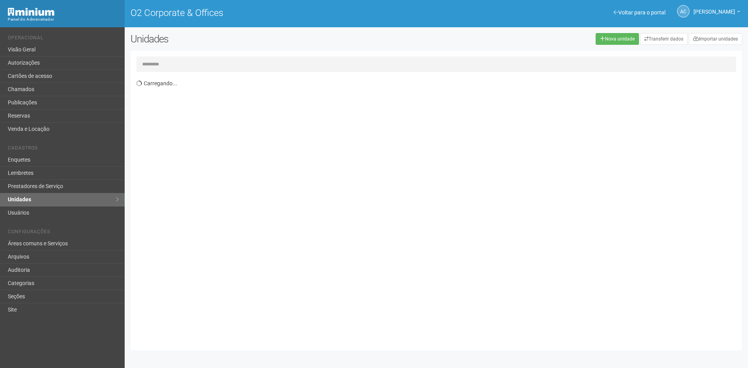 The width and height of the screenshot is (748, 368). I want to click on li: Cadastros, so click(63, 149).